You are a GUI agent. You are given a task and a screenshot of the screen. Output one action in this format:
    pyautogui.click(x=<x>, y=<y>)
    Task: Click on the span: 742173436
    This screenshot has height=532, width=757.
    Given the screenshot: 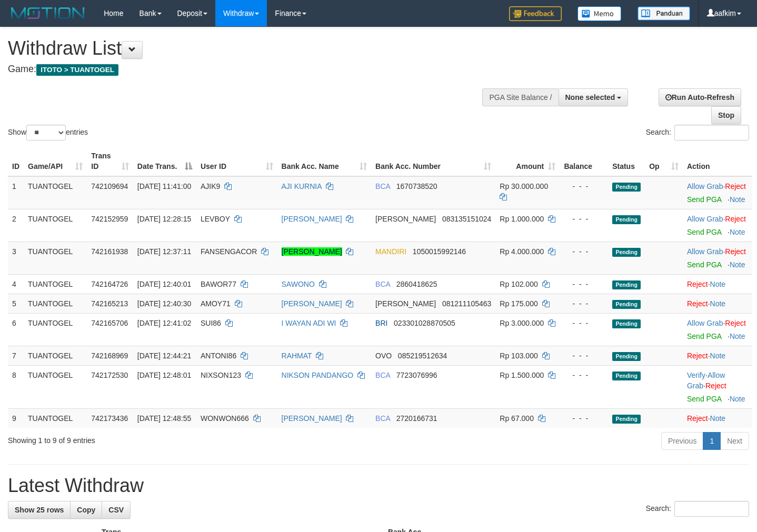 What is the action you would take?
    pyautogui.click(x=110, y=418)
    